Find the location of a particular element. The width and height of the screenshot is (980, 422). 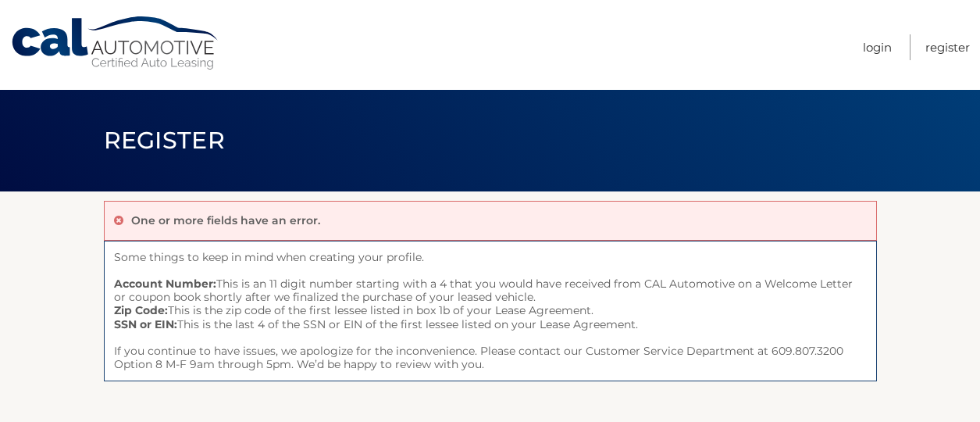

strong: Zip Code: is located at coordinates (141, 310).